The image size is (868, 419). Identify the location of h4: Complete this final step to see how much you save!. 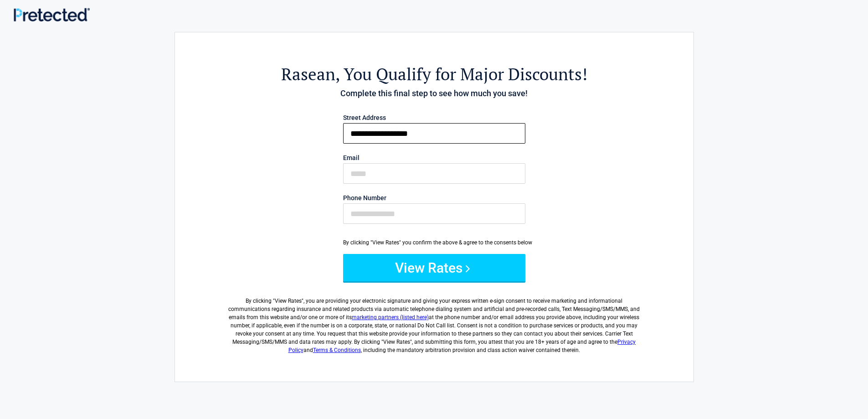
(434, 93).